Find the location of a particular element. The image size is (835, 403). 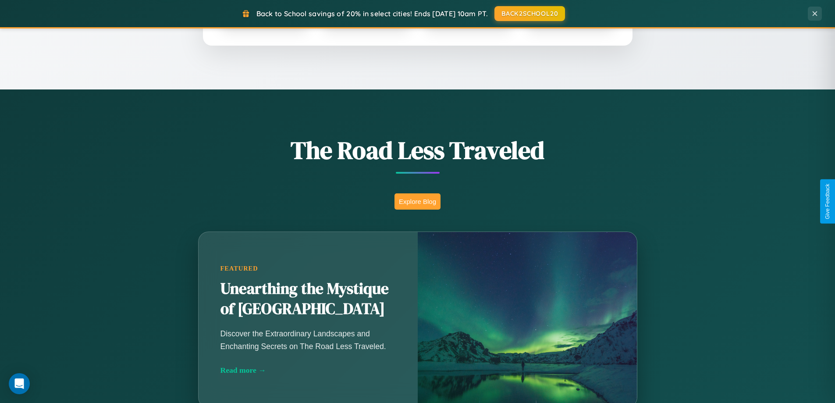

button: Explore Blog is located at coordinates (417, 201).